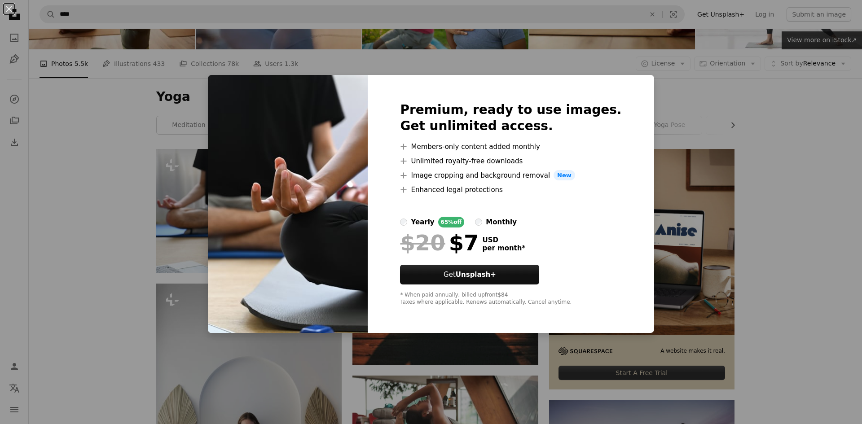 The width and height of the screenshot is (862, 424). What do you see at coordinates (501, 222) in the screenshot?
I see `div: monthly` at bounding box center [501, 222].